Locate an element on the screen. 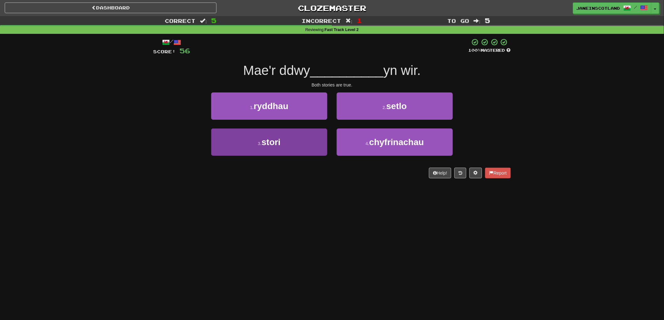  button: 4.chyfrinachau is located at coordinates (395, 142).